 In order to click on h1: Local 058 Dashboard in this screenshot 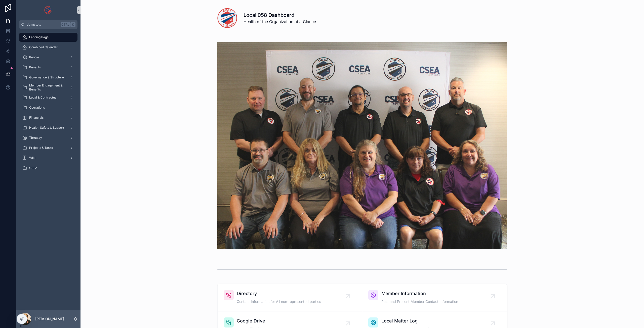, I will do `click(280, 15)`.